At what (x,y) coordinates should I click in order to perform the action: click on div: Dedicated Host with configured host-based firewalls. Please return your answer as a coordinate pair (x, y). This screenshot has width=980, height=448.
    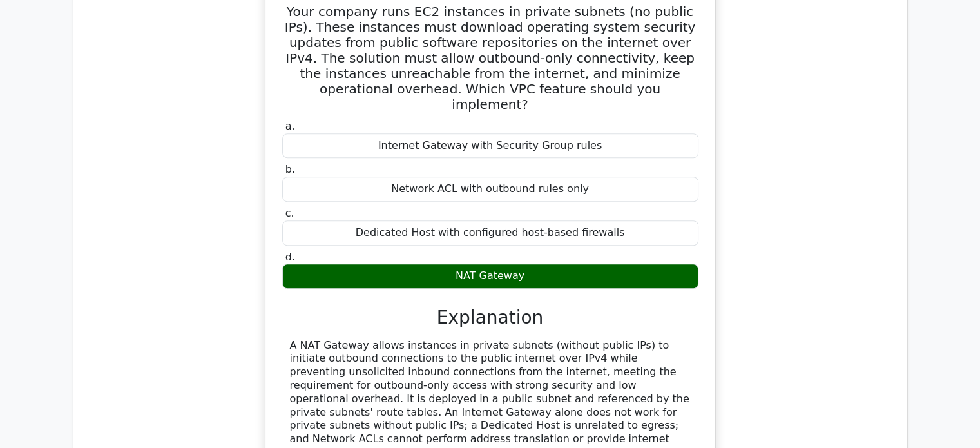
    Looking at the image, I should click on (490, 233).